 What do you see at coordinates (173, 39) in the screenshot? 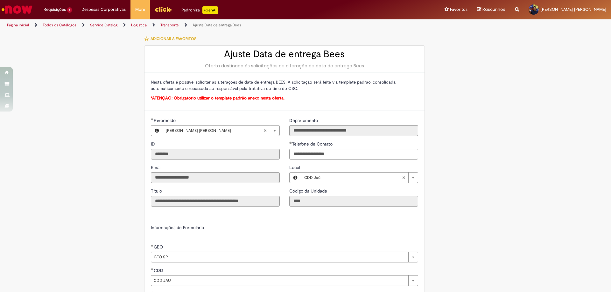
I see `span: Adicionar a Favoritos` at bounding box center [173, 39].